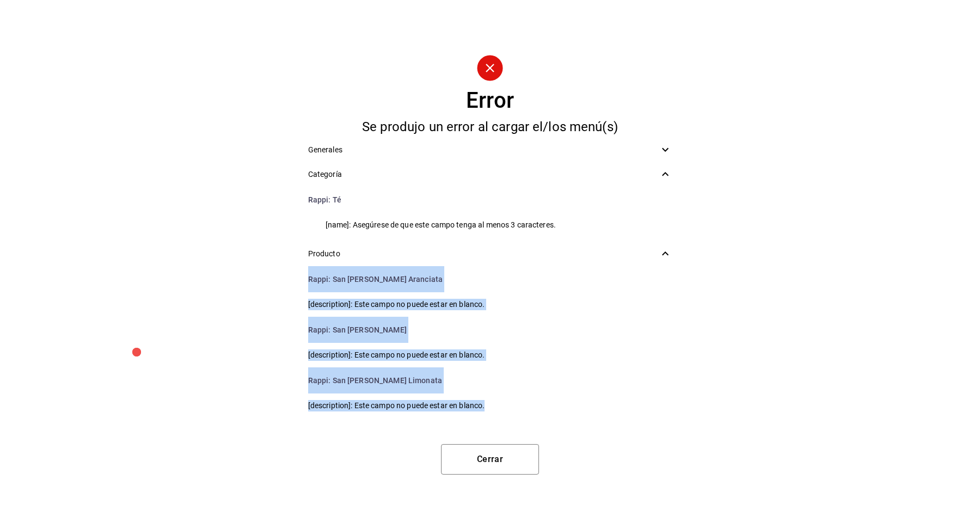 This screenshot has height=529, width=980. What do you see at coordinates (490, 101) in the screenshot?
I see `div: Error` at bounding box center [490, 101].